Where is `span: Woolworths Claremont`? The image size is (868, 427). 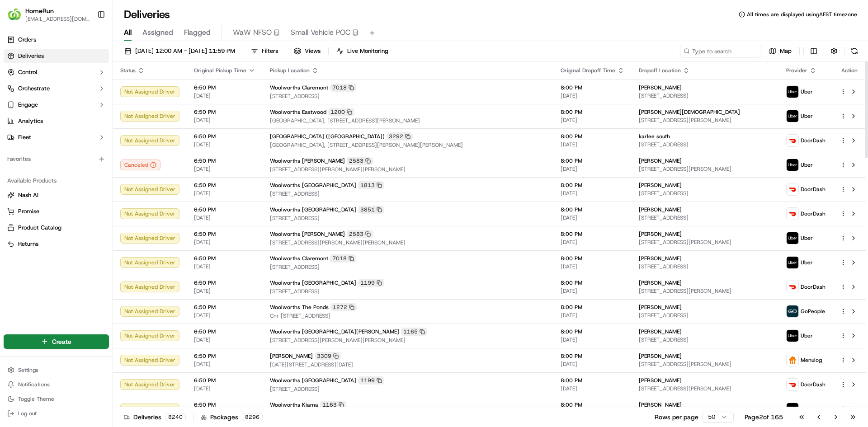
span: Woolworths Claremont is located at coordinates (299, 88).